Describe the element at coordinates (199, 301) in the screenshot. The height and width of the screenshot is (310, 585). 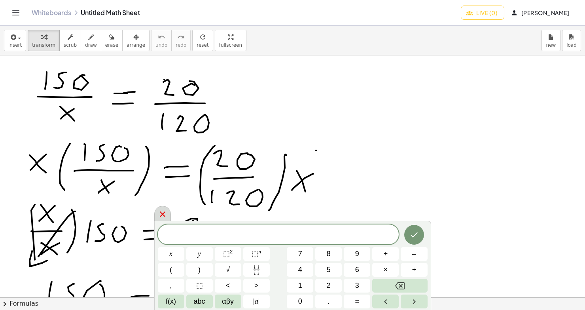
I see `span: abc` at that location.